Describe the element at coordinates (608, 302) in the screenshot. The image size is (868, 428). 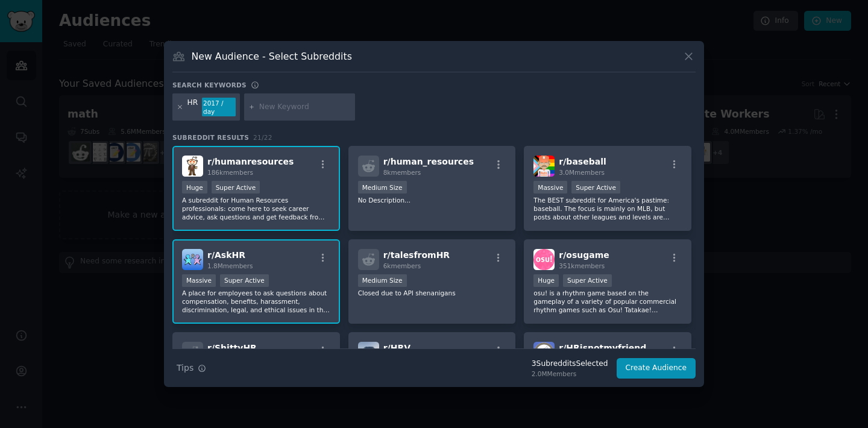
I see `p: osu! is a rhythm game based on the gameplay of a variety of popular commercial rhythm games such ...` at that location.